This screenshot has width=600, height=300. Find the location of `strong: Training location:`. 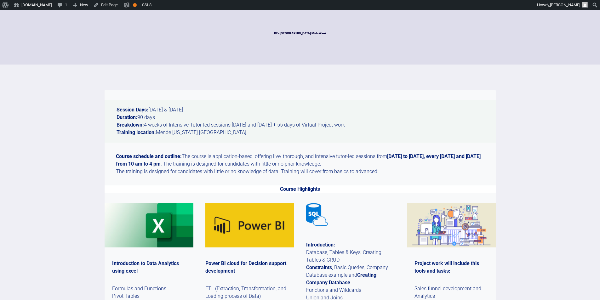

strong: Training location: is located at coordinates (136, 132).